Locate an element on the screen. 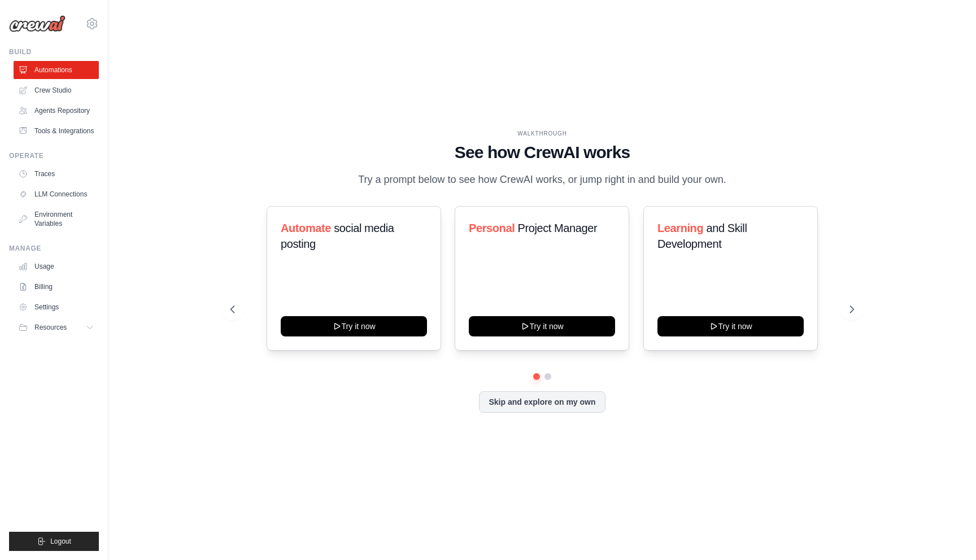  a: Billing is located at coordinates (56, 287).